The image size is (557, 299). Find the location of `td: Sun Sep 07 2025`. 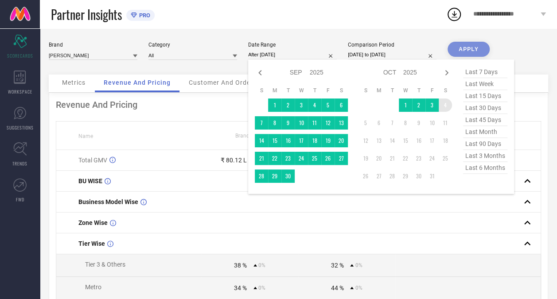

td: Sun Sep 07 2025 is located at coordinates (262, 123).